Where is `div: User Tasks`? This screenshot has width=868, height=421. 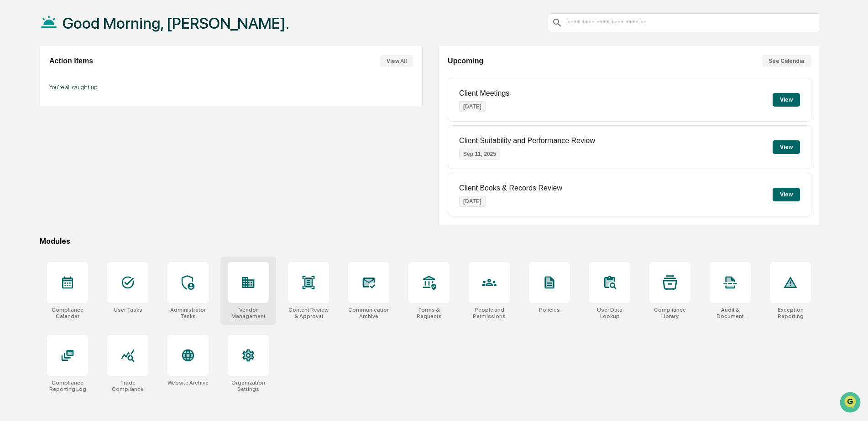
div: User Tasks is located at coordinates (128, 310).